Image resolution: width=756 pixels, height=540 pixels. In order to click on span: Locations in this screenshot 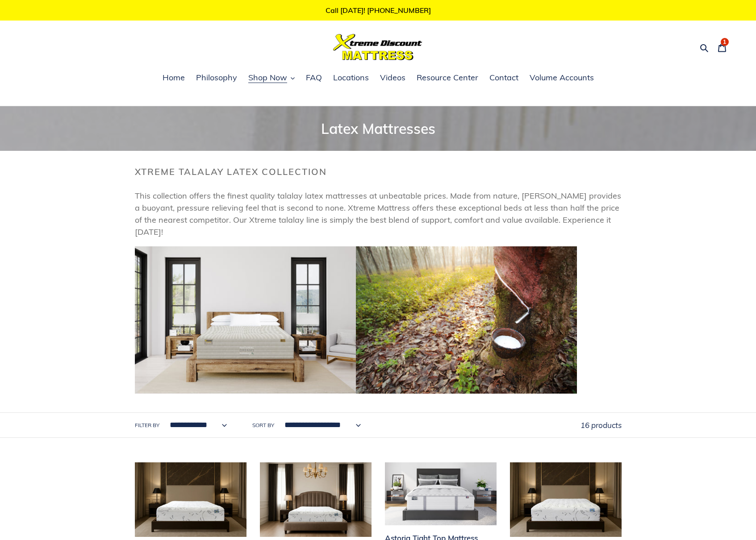, I will do `click(351, 78)`.